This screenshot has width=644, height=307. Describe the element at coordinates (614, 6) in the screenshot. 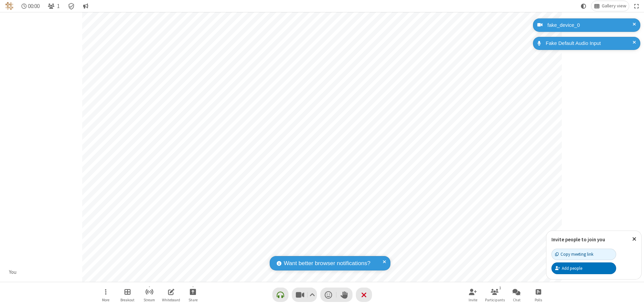

I see `span: Gallery view` at that location.